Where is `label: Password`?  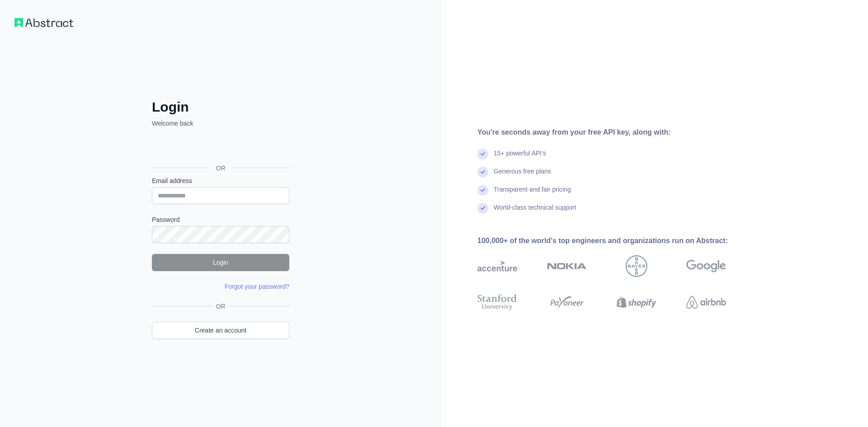
label: Password is located at coordinates (220, 220).